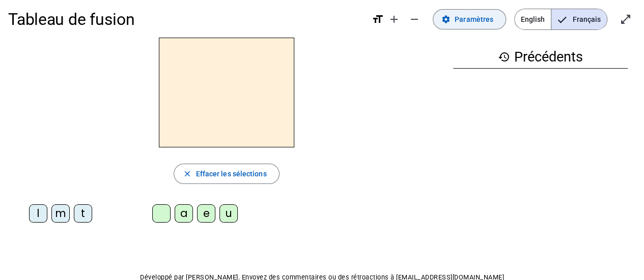 Image resolution: width=644 pixels, height=280 pixels. What do you see at coordinates (504, 57) in the screenshot?
I see `mat-icon: history` at bounding box center [504, 57].